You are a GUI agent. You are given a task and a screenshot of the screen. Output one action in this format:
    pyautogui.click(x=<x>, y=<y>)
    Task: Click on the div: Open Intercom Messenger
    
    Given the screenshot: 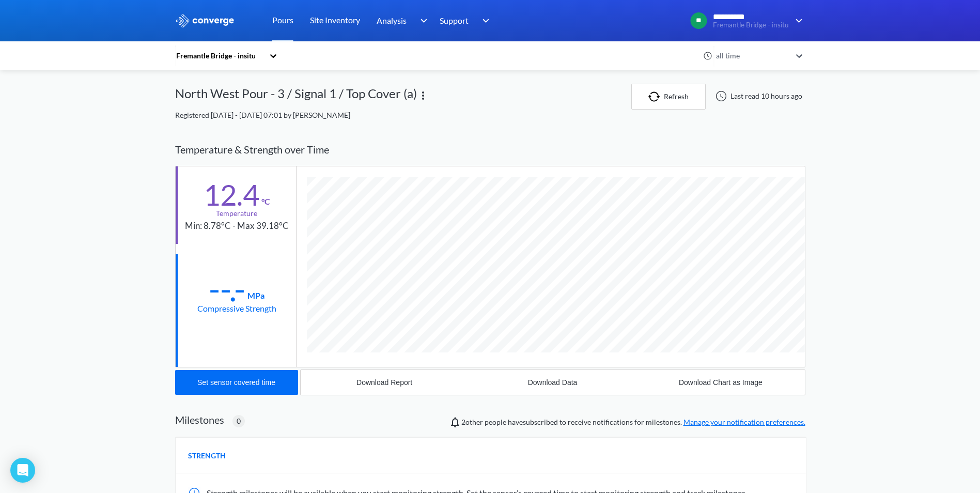 What is the action you would take?
    pyautogui.click(x=23, y=470)
    